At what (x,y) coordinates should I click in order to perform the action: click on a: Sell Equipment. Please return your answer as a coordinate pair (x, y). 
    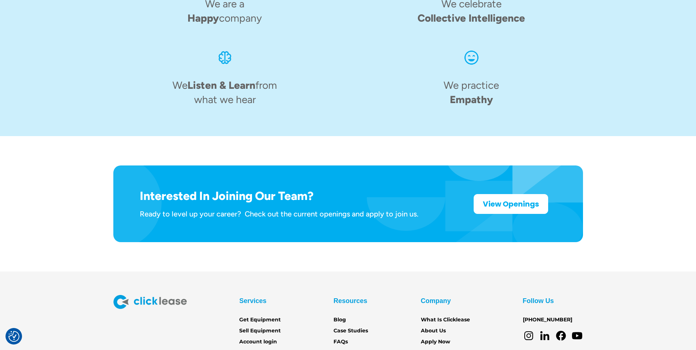
    Looking at the image, I should click on (260, 331).